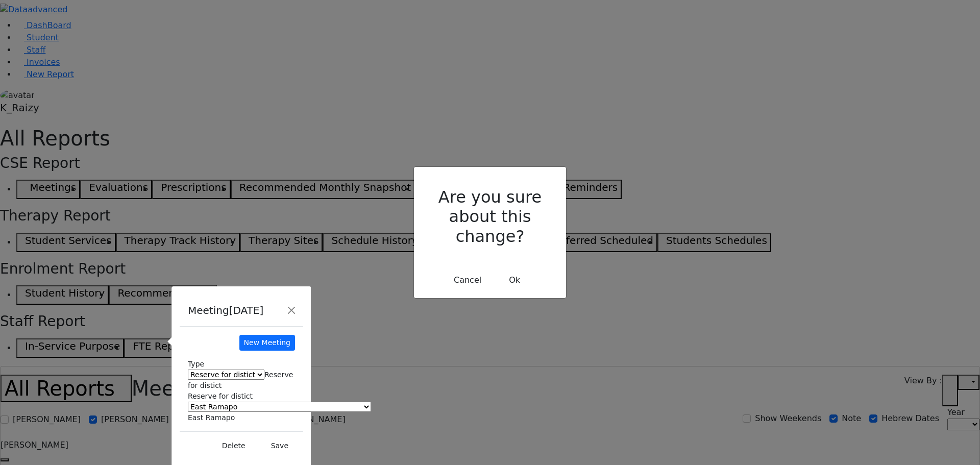 This screenshot has height=465, width=980. I want to click on label: Reserve for distict, so click(220, 396).